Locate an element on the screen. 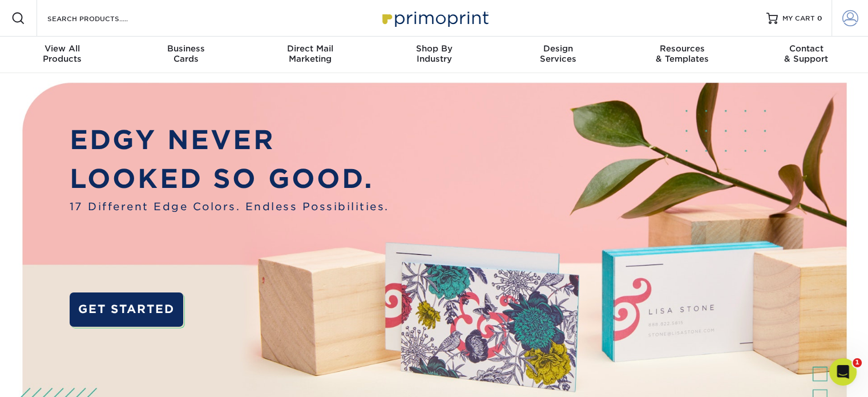  span: Design is located at coordinates (558, 48).